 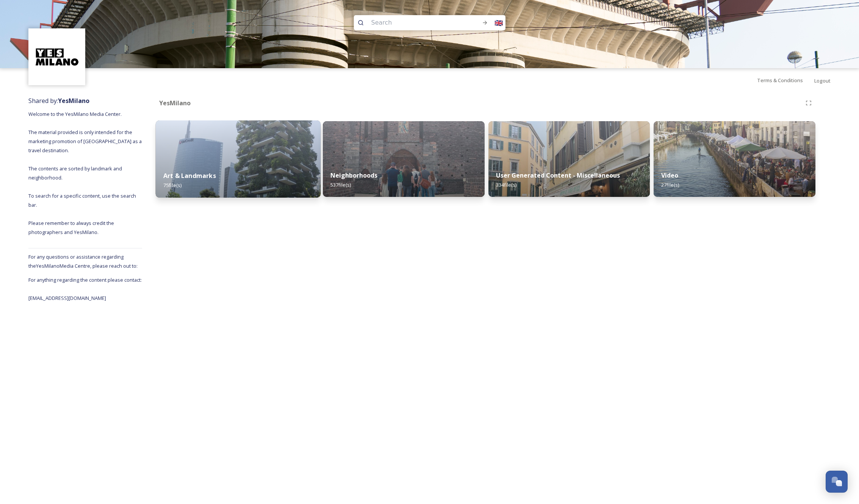 I want to click on span: 75 file(s), so click(x=172, y=185).